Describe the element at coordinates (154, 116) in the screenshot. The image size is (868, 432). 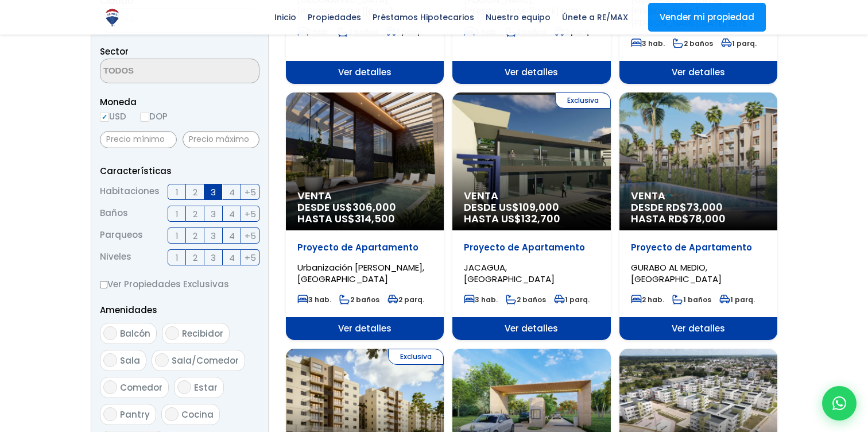
I see `label: DOP` at that location.